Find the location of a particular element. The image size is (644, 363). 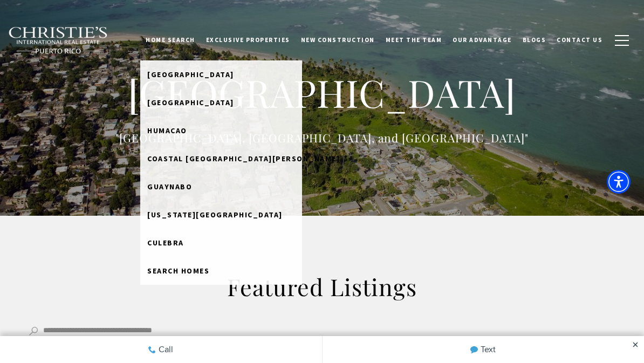

button: button is located at coordinates (622, 41).